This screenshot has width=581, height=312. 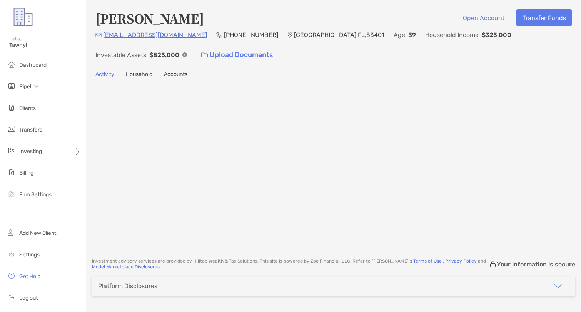 I want to click on img: Phone Icon, so click(x=220, y=35).